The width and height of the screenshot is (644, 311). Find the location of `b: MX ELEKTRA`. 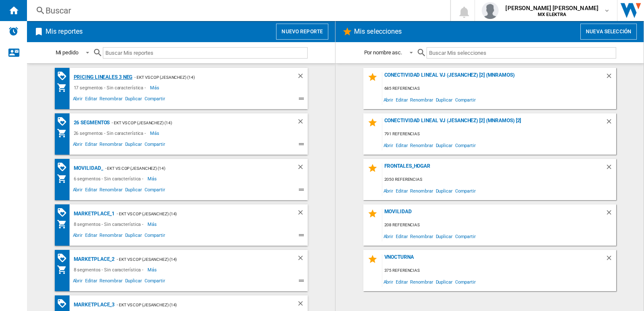

b: MX ELEKTRA is located at coordinates (552, 14).